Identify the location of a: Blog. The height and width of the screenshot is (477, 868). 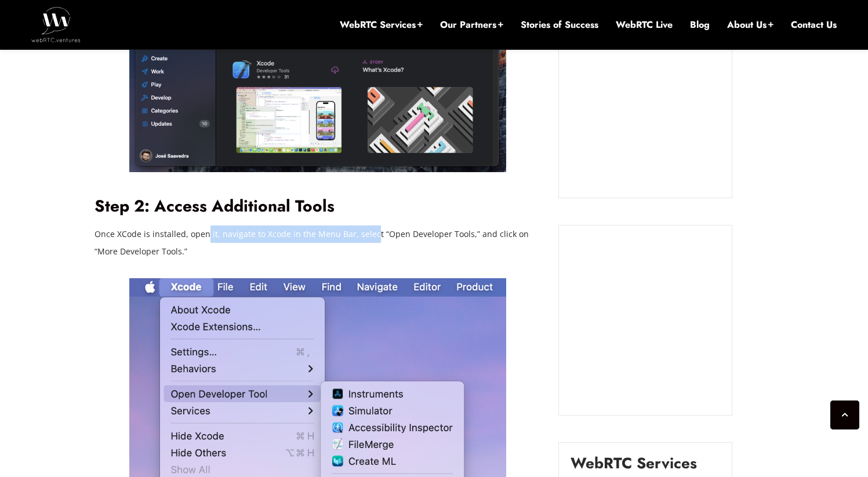
(700, 25).